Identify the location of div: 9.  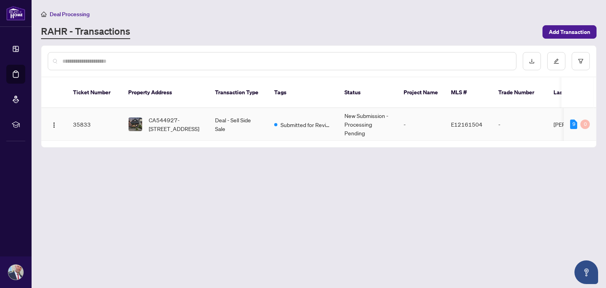
(574, 124).